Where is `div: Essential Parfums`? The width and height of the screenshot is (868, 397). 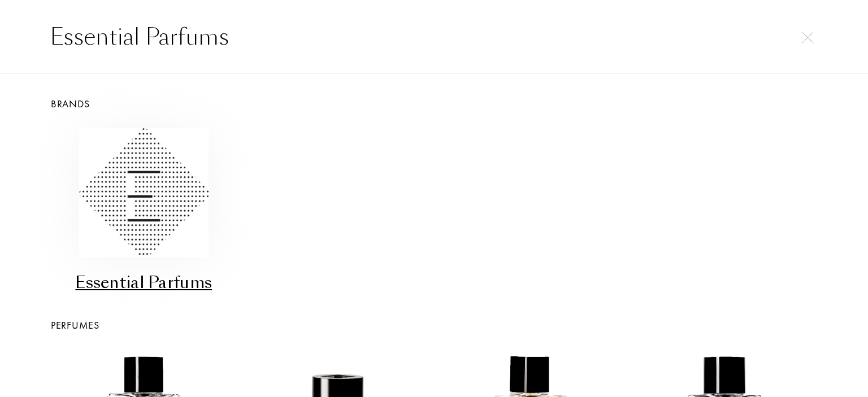 div: Essential Parfums is located at coordinates (143, 282).